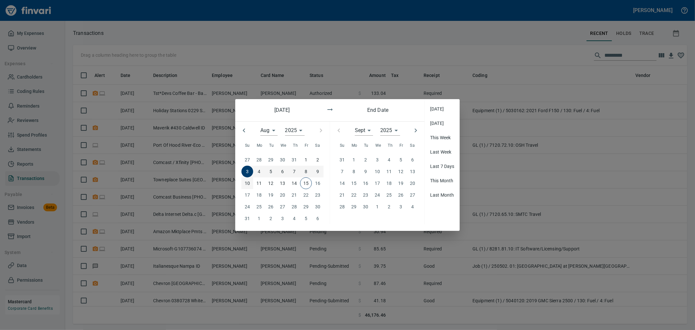 The height and width of the screenshot is (330, 695). What do you see at coordinates (294, 183) in the screenshot?
I see `p: 14` at bounding box center [294, 183].